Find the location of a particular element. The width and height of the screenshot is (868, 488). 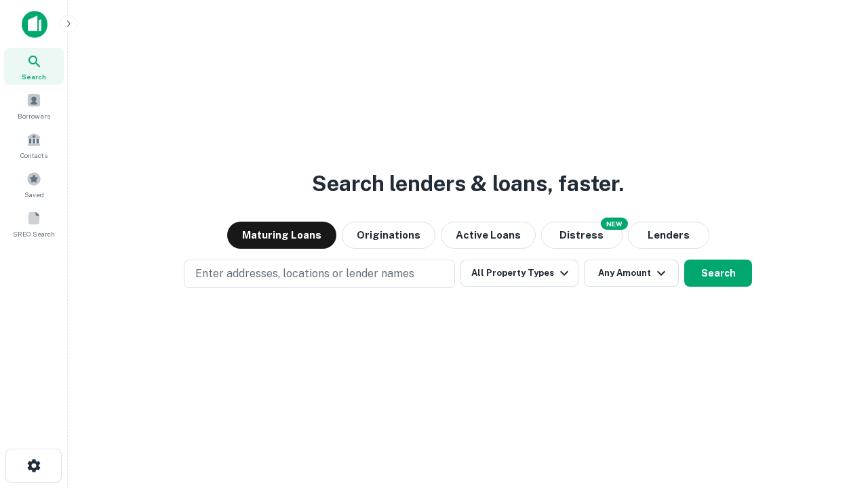

div: Chat Widget is located at coordinates (834, 412).